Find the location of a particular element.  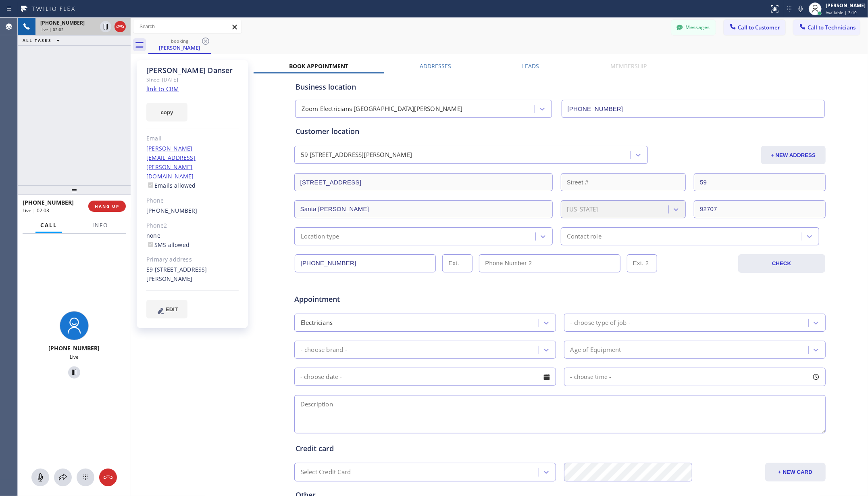

div: Contact role is located at coordinates (585, 236).